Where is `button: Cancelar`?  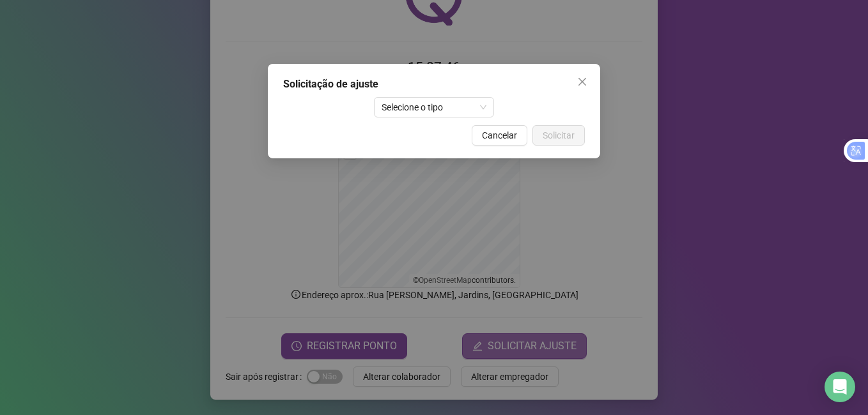
button: Cancelar is located at coordinates (499, 135).